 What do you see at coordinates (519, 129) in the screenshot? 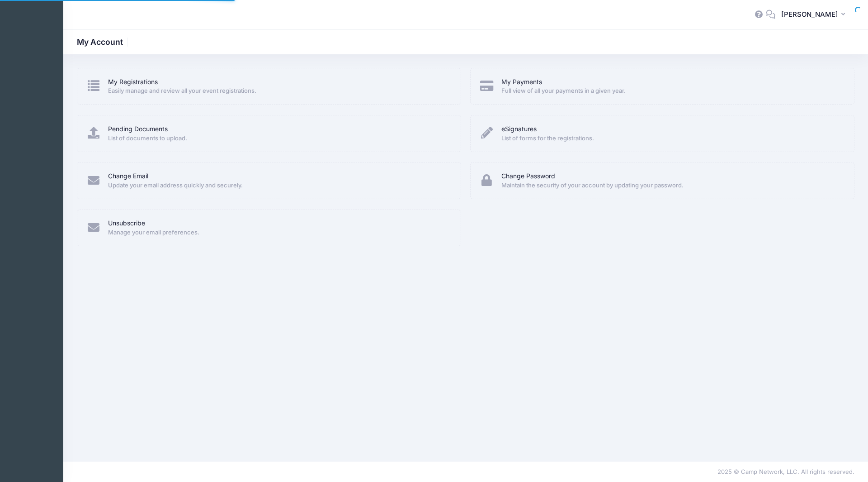
I see `a: eSignatures` at bounding box center [519, 129].